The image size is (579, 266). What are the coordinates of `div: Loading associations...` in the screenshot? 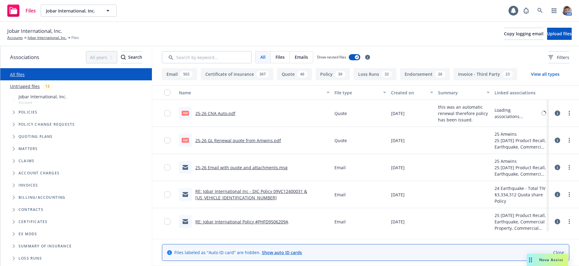 It's located at (517, 113).